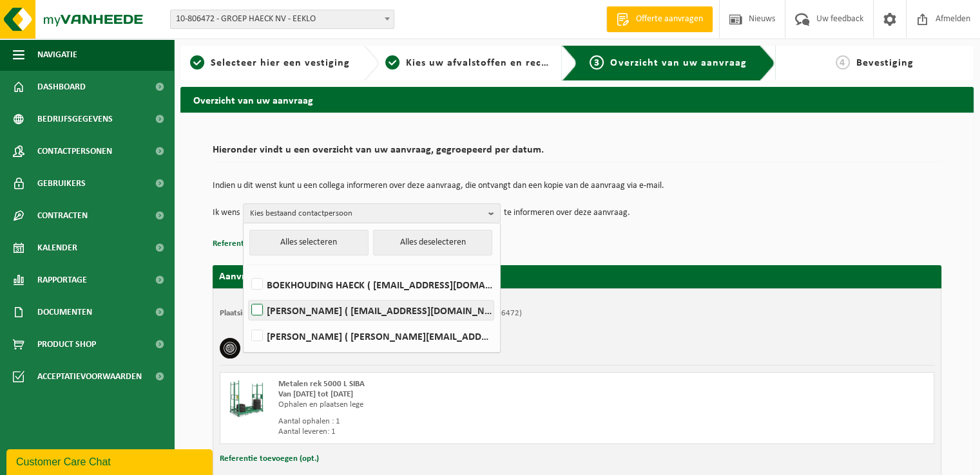 This screenshot has width=980, height=475. I want to click on button: Alles deselecteren, so click(432, 242).